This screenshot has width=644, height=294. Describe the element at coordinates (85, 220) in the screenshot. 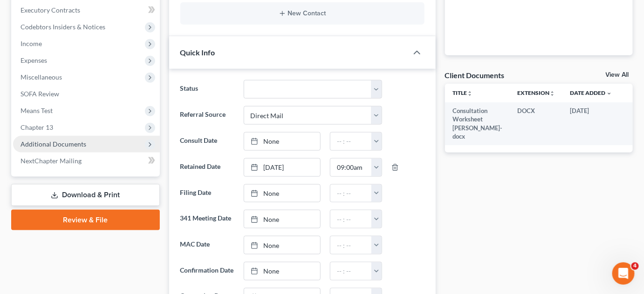

I see `a: Review & File` at that location.